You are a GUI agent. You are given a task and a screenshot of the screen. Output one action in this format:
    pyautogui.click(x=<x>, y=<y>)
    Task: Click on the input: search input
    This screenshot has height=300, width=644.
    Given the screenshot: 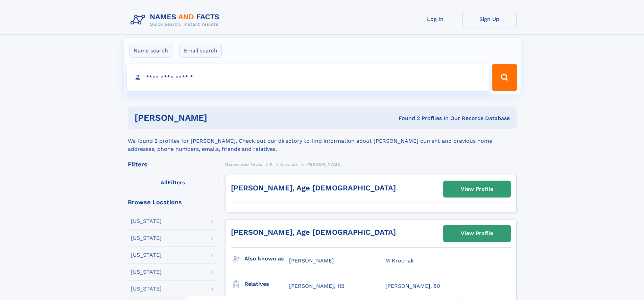 What is the action you would take?
    pyautogui.click(x=308, y=78)
    